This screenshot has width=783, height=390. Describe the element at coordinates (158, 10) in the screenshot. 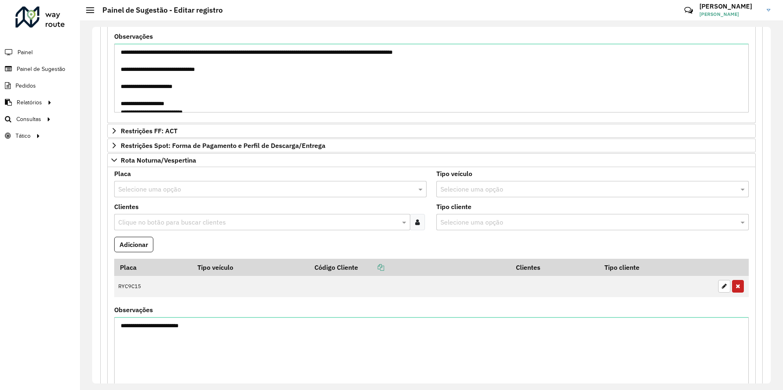

I see `h2: Painel de Sugestão - Editar registro` at that location.